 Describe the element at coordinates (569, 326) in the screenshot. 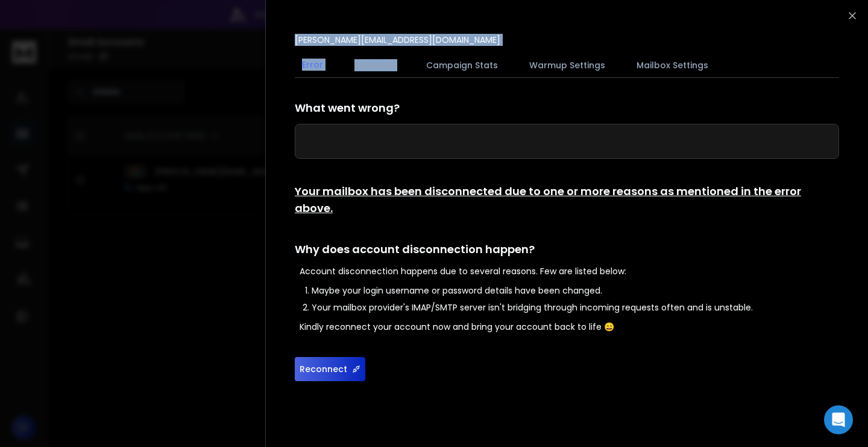

I see `p: Kindly reconnect your account now and bring your account back to life 😄` at that location.